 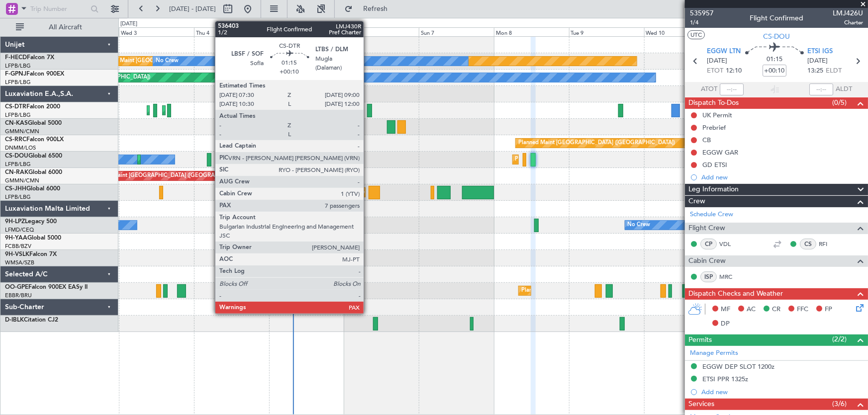 I want to click on div: Tue 9, so click(x=606, y=32).